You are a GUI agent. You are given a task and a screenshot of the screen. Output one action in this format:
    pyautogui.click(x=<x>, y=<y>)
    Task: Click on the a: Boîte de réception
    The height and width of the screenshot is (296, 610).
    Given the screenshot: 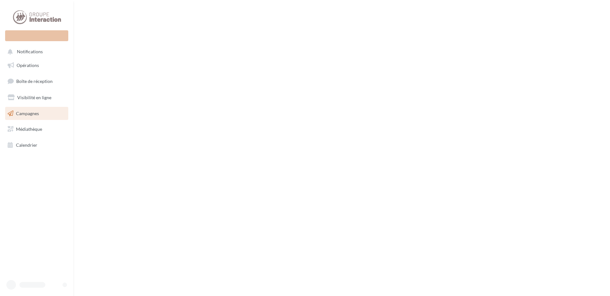 What is the action you would take?
    pyautogui.click(x=37, y=81)
    